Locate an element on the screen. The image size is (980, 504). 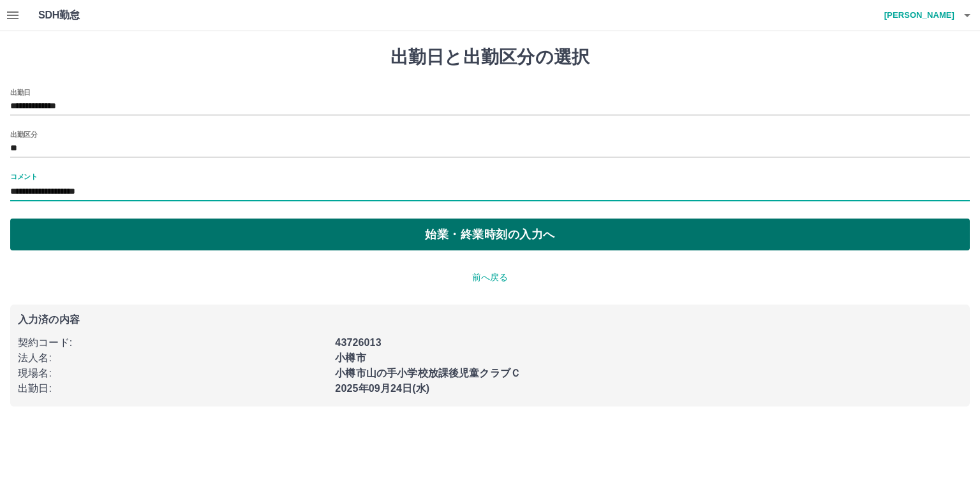
p: 出勤日 : is located at coordinates (172, 389).